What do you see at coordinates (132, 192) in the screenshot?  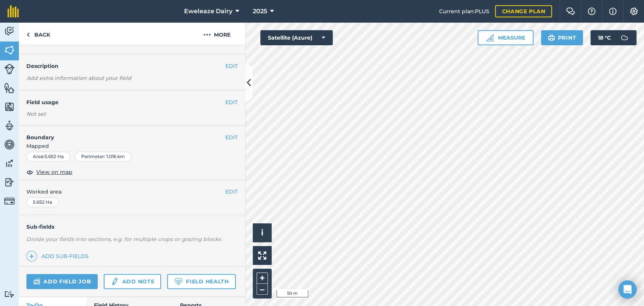 I see `span: Worked area` at bounding box center [132, 192].